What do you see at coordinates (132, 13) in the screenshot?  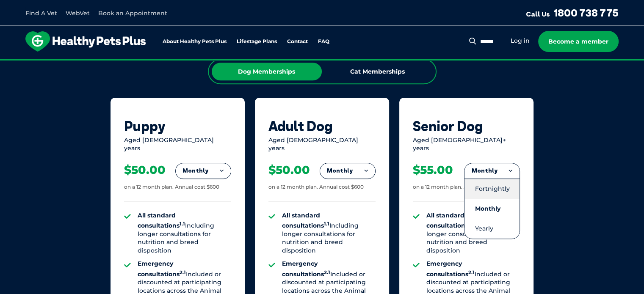 I see `a: Book an Appointment` at bounding box center [132, 13].